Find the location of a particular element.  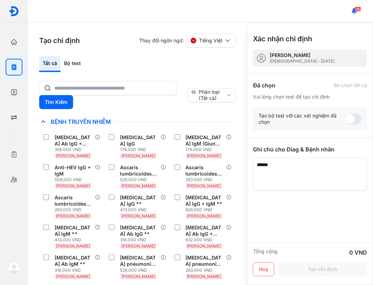

div: 508.000 VND is located at coordinates (75, 180).